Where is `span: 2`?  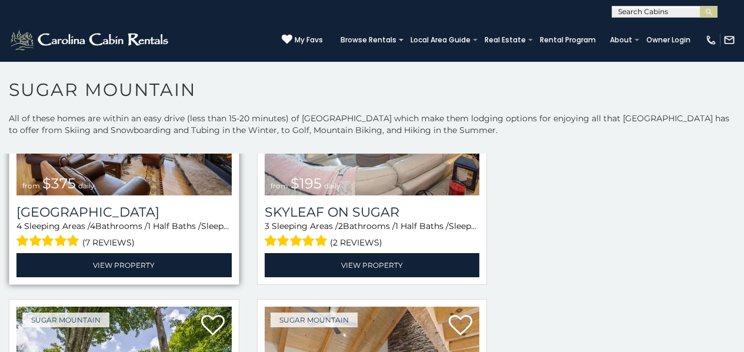
span: 2 is located at coordinates (340, 226).